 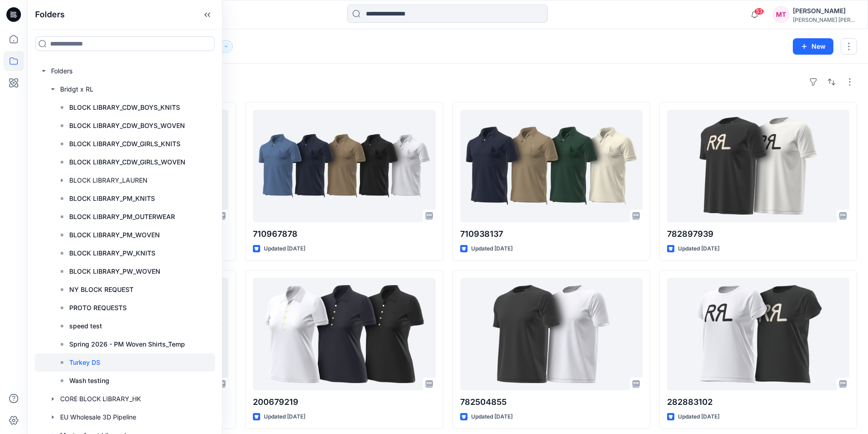 What do you see at coordinates (85, 362) in the screenshot?
I see `p: Turkey DS` at bounding box center [85, 362].